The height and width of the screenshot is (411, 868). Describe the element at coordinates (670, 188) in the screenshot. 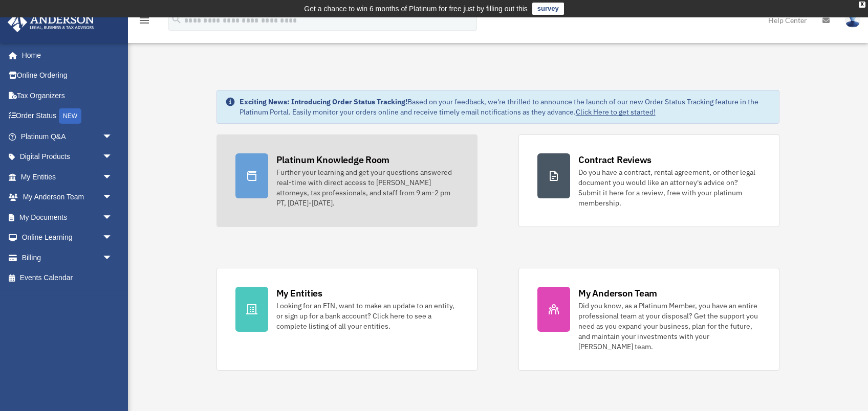

I see `div: Do you have a contract, rental agreement, or other legal document you would like an attorney's ad...` at that location.